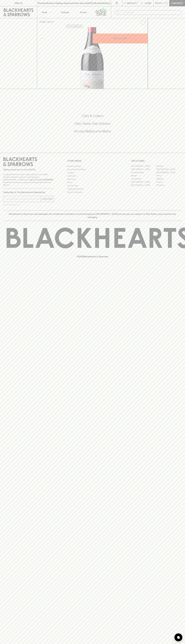 This screenshot has width=185, height=644. What do you see at coordinates (29, 180) in the screenshot?
I see `p: It is against the law to sell or supply alcohol to, or to obtain alcohol on behalf of a person un...` at bounding box center [29, 180].